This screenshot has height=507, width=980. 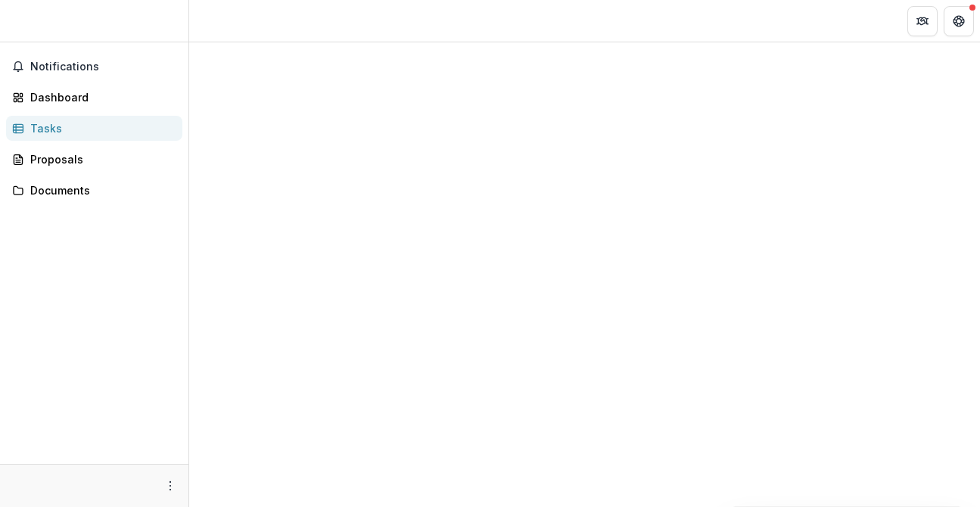 What do you see at coordinates (100, 190) in the screenshot?
I see `div: Documents` at bounding box center [100, 190].